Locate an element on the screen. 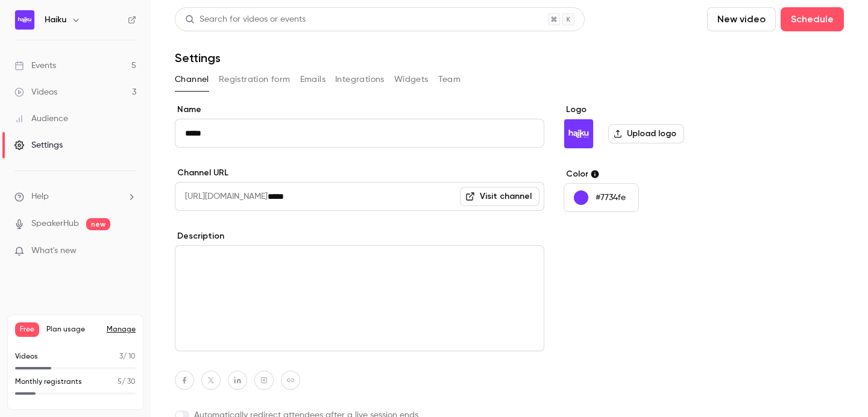 This screenshot has height=417, width=868. button: Schedule is located at coordinates (812, 20).